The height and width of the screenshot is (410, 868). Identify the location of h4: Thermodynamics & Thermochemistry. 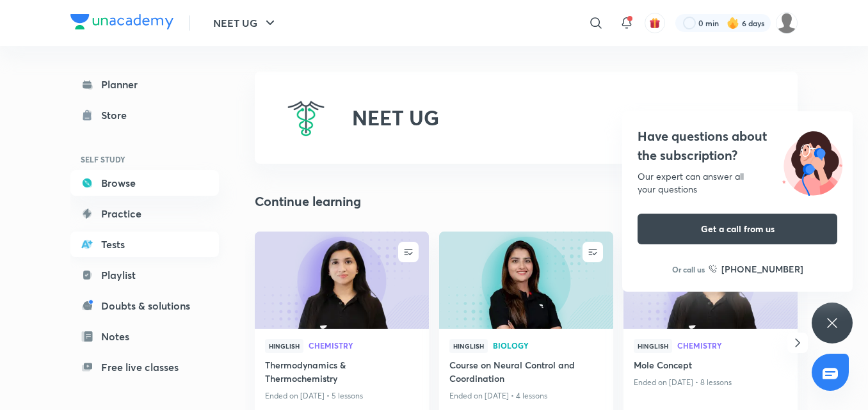
(341, 373).